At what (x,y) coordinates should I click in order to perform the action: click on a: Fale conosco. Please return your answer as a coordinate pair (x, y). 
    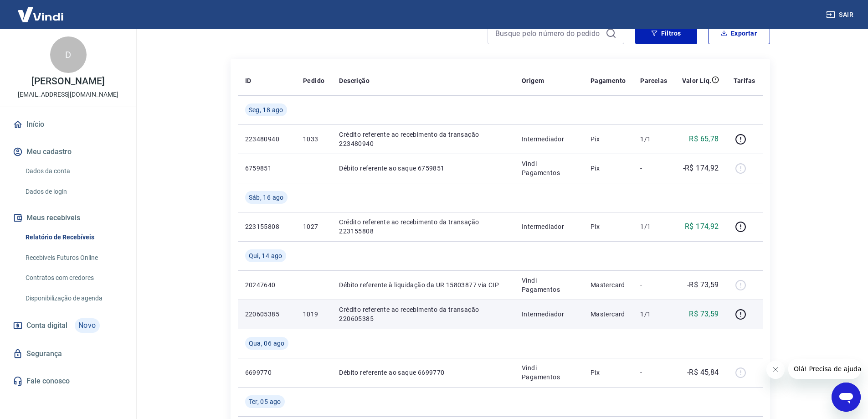
    Looking at the image, I should click on (68, 381).